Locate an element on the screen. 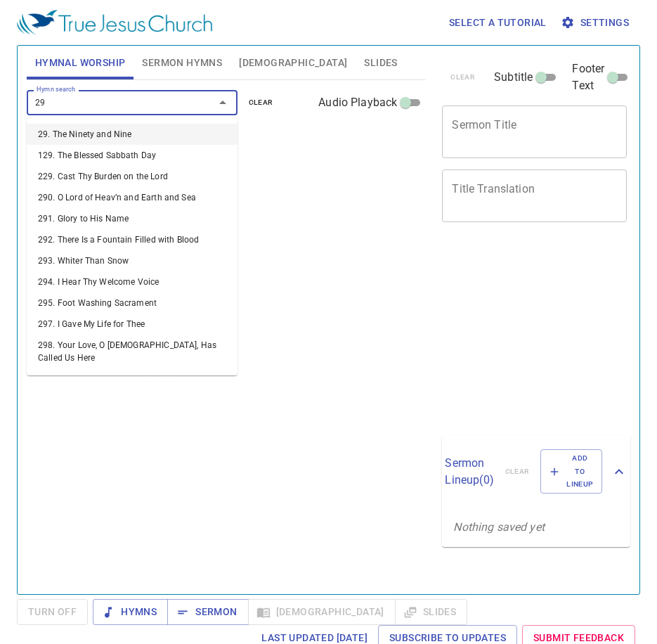  span: Footer Text is located at coordinates (588, 78).